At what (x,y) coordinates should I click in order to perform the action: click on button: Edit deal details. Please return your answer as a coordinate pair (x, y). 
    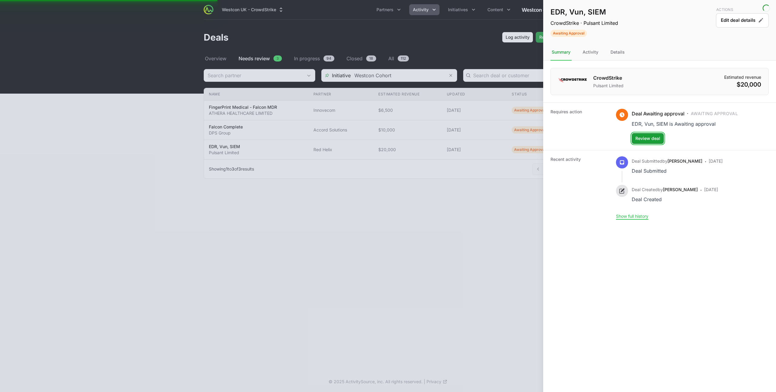
    Looking at the image, I should click on (742, 20).